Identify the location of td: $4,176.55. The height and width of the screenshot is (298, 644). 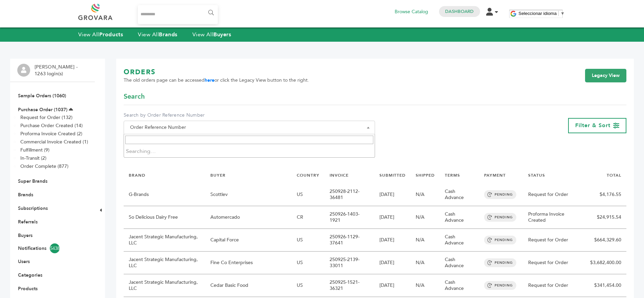
(606, 195).